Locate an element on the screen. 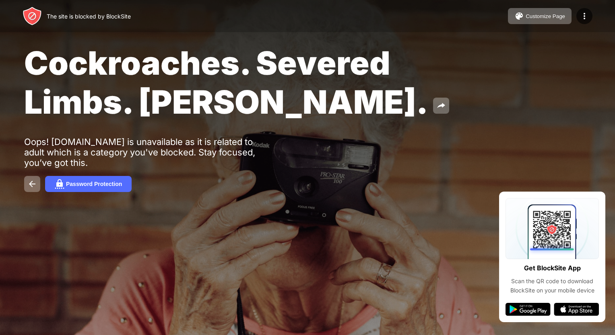 The image size is (615, 335). img: password.svg is located at coordinates (60, 184).